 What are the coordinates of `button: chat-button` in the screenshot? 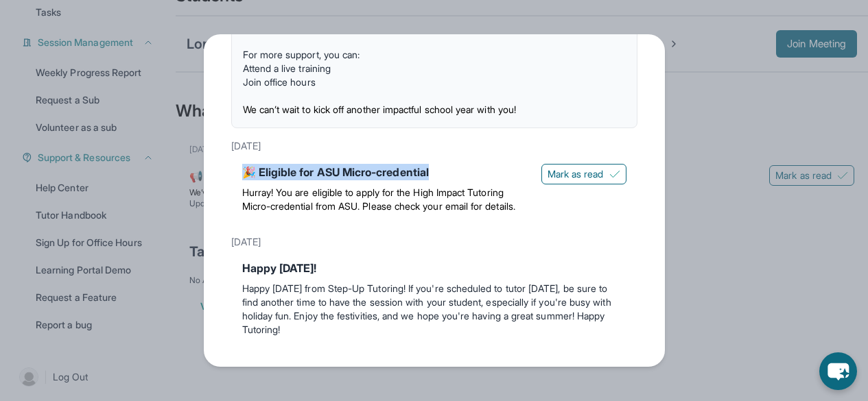 It's located at (838, 371).